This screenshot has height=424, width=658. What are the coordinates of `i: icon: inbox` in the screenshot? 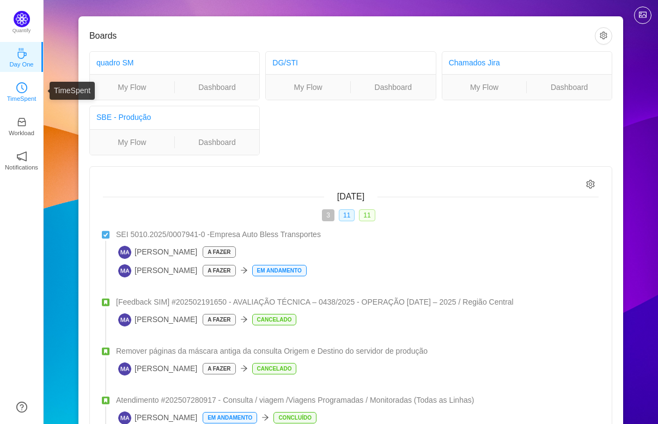 It's located at (22, 122).